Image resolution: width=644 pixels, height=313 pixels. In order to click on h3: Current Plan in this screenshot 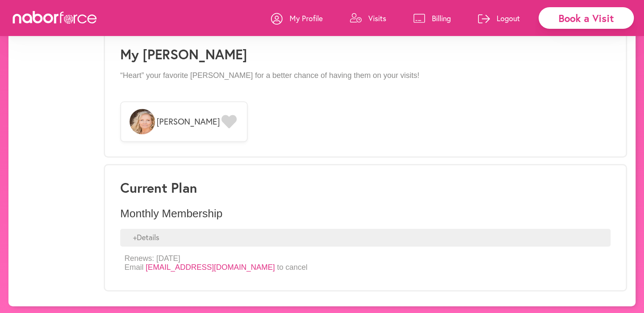, I will do `click(365, 187)`.